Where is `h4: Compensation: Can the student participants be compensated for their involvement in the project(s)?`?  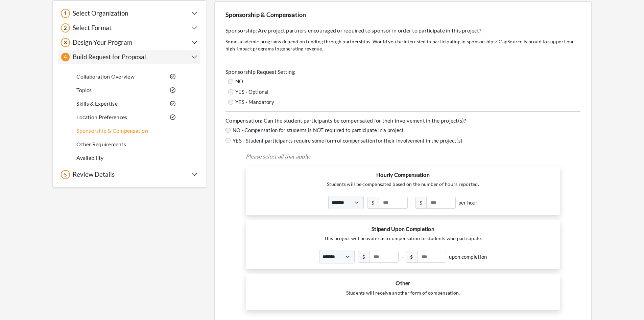 h4: Compensation: Can the student participants be compensated for their involvement in the project(s)? is located at coordinates (403, 120).